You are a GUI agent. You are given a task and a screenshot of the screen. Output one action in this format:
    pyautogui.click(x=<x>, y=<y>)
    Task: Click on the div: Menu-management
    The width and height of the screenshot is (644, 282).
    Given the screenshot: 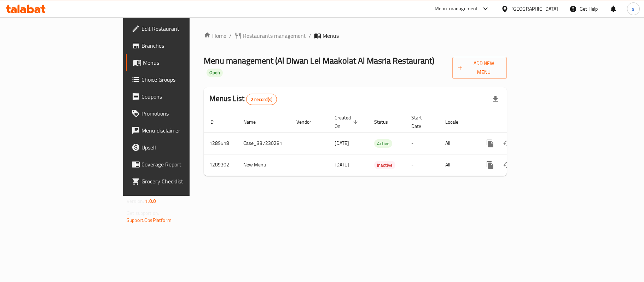 What is the action you would take?
    pyautogui.click(x=456, y=9)
    